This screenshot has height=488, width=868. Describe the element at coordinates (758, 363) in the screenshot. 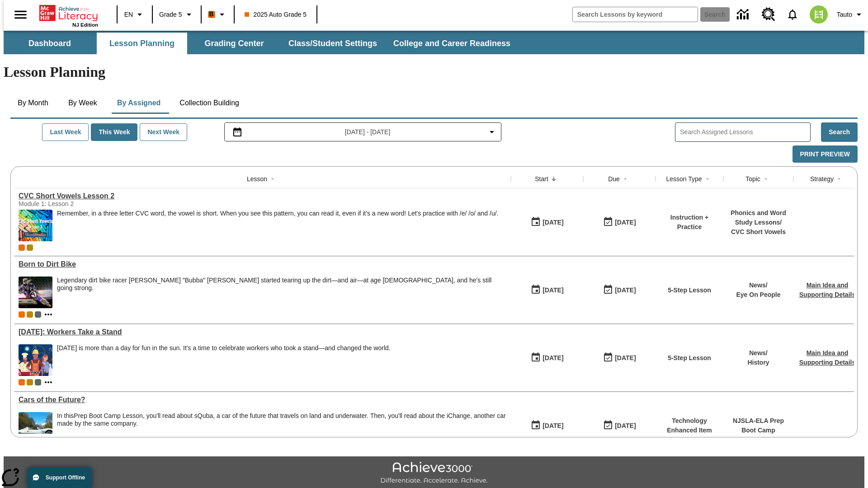

I see `p: History` at that location.